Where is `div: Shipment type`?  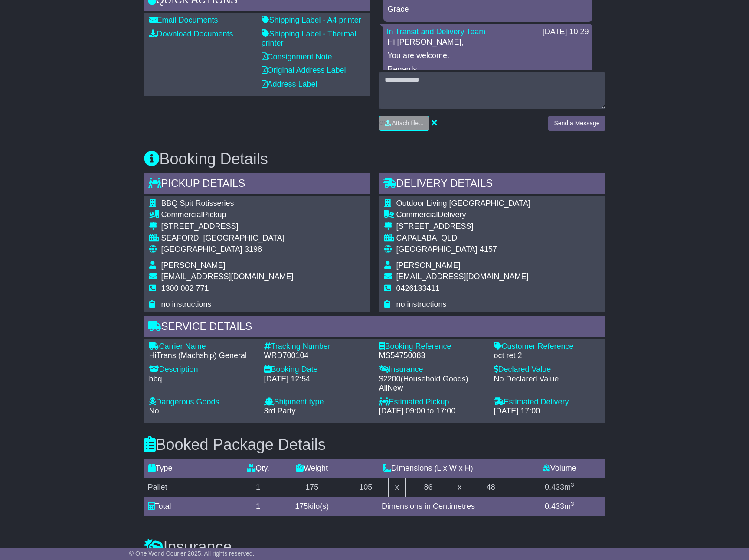 div: Shipment type is located at coordinates (317, 402).